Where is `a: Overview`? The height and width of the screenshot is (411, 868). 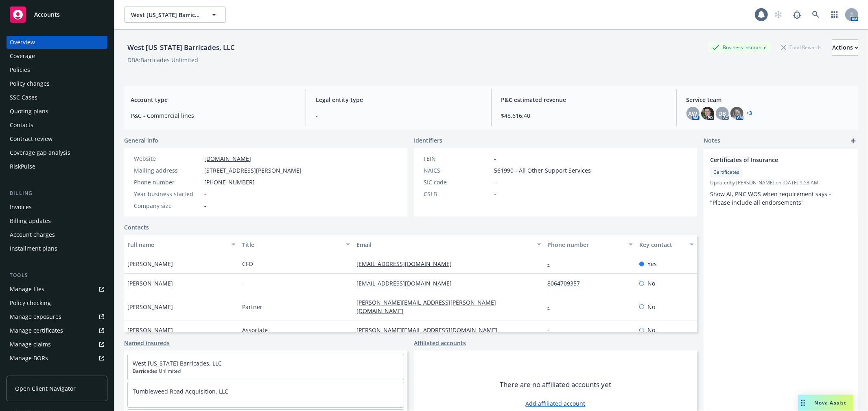
a: Overview is located at coordinates (57, 42).